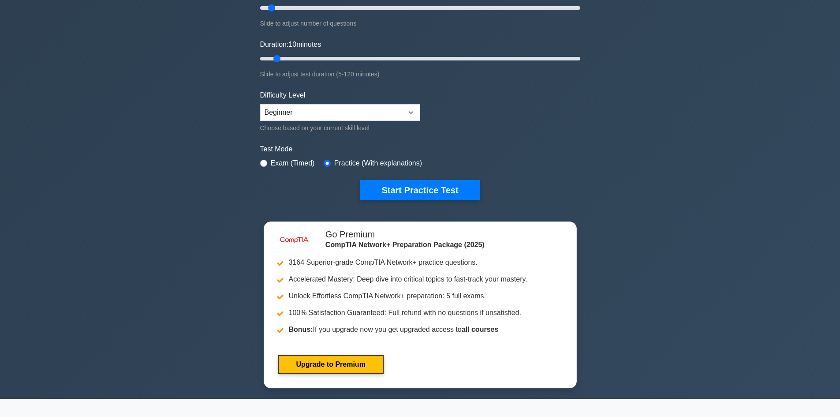  What do you see at coordinates (283, 95) in the screenshot?
I see `label: Difficulty Level` at bounding box center [283, 95].